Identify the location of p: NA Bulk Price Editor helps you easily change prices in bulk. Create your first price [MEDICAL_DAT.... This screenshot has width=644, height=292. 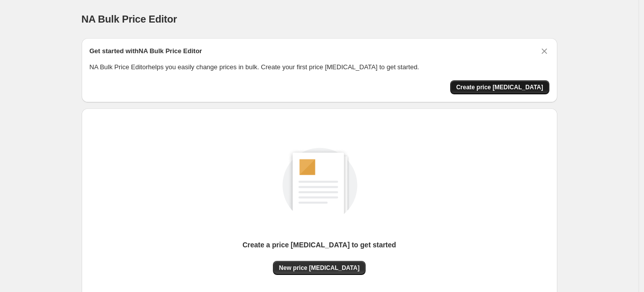
(320, 67).